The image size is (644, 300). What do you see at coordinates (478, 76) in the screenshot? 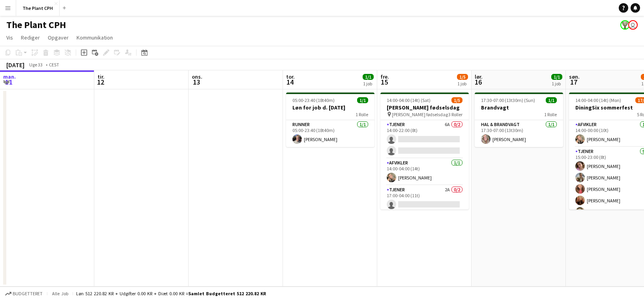
I see `span: lør.` at bounding box center [478, 76].